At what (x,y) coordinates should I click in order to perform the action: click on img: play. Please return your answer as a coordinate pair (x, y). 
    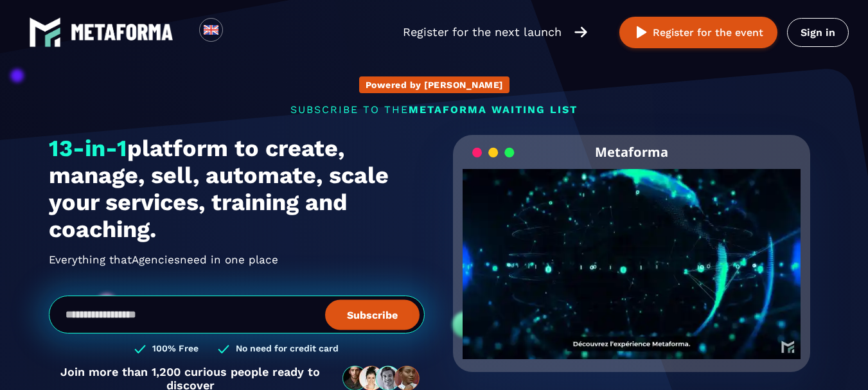
    Looking at the image, I should click on (641, 32).